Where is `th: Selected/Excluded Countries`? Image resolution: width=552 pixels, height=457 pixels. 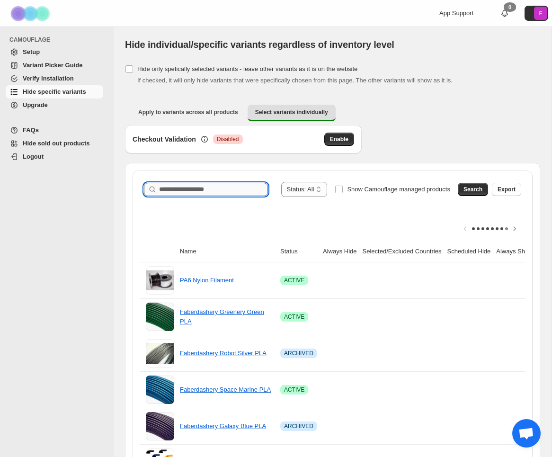
th: Selected/Excluded Countries is located at coordinates (402, 251).